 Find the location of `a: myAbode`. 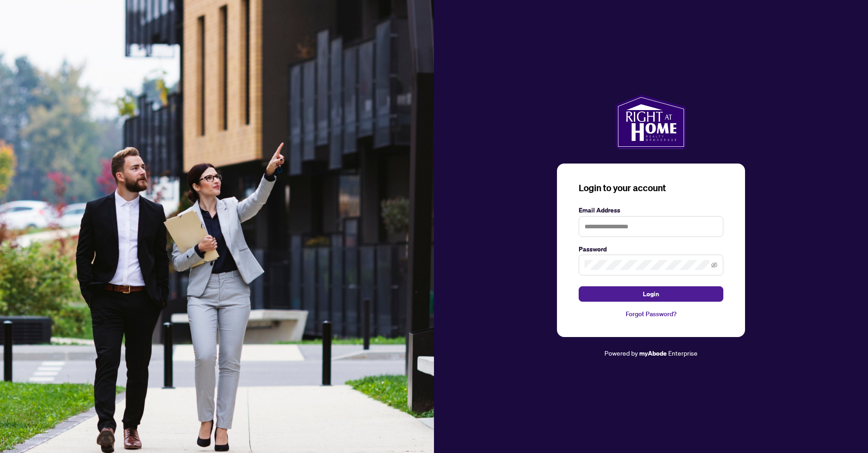

a: myAbode is located at coordinates (653, 353).